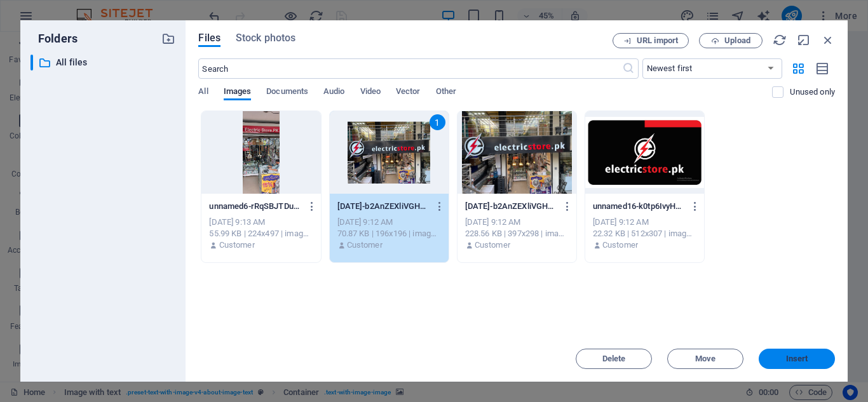  Describe the element at coordinates (657, 41) in the screenshot. I see `span: URL import` at that location.